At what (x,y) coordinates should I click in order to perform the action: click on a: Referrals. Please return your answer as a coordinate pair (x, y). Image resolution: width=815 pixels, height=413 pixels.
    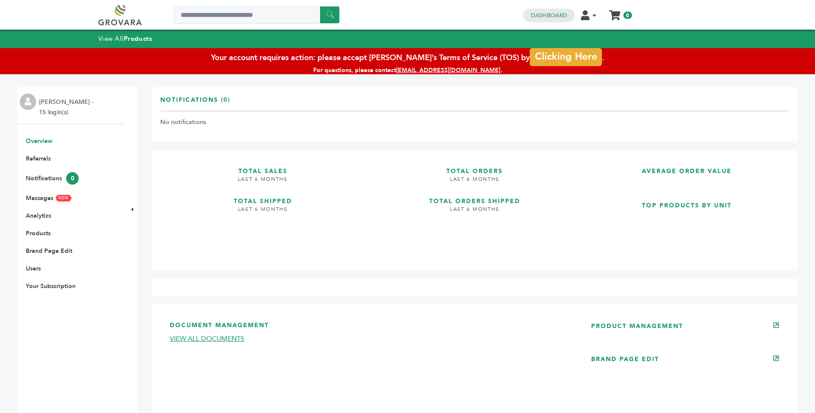
    Looking at the image, I should click on (38, 159).